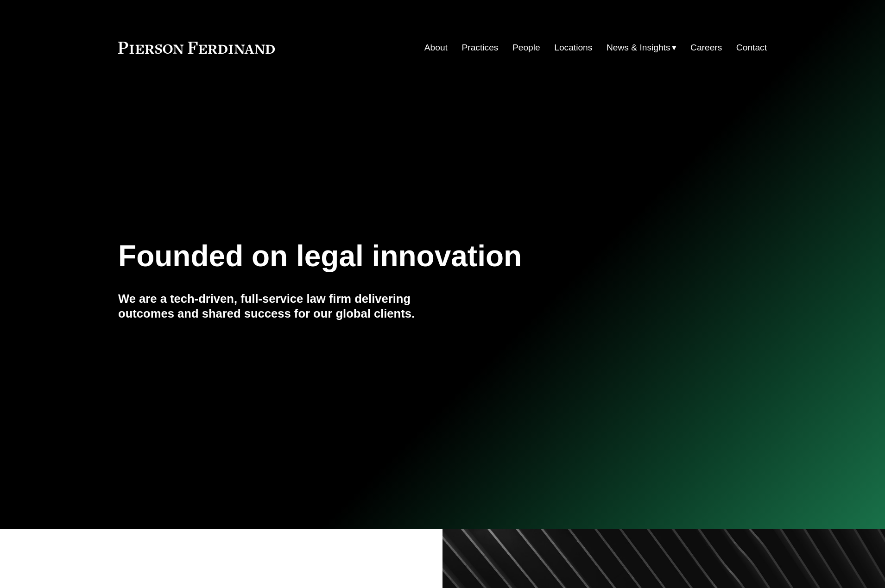 The height and width of the screenshot is (588, 885). What do you see at coordinates (388, 256) in the screenshot?
I see `h1: Founded on legal innovation` at bounding box center [388, 256].